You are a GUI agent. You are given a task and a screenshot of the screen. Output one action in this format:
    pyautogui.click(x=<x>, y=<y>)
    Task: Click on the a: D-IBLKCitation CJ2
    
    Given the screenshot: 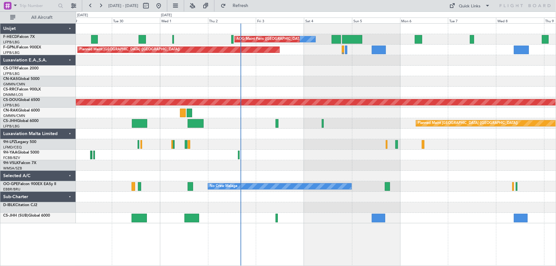 What is the action you would take?
    pyautogui.click(x=20, y=205)
    